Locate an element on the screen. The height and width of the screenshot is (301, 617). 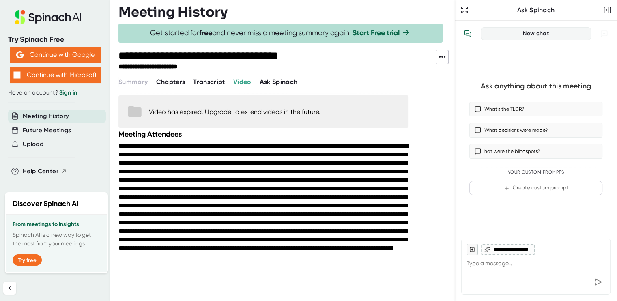
span: Meeting History is located at coordinates (46, 116).